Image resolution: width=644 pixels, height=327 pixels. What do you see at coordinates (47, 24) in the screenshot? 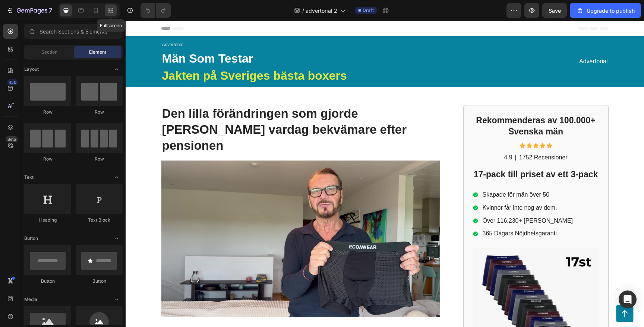
I see `span: Advertorial` at bounding box center [47, 24].